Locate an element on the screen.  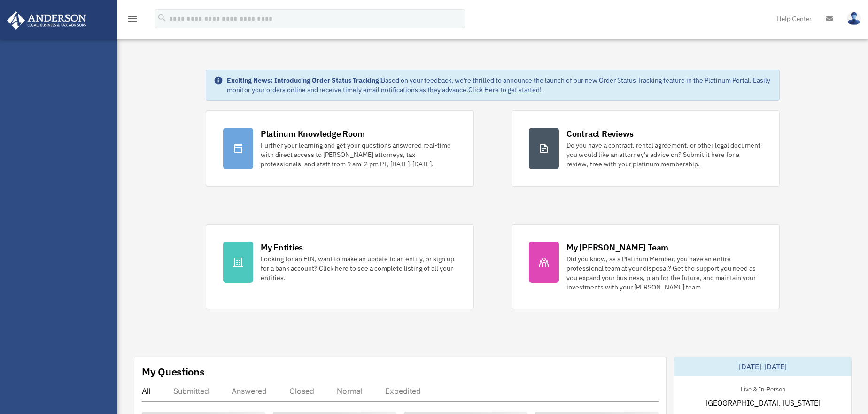
div: Did you know, as a Platinum Member, you have an entire professional team at your disposal? Get th... is located at coordinates (664, 273).